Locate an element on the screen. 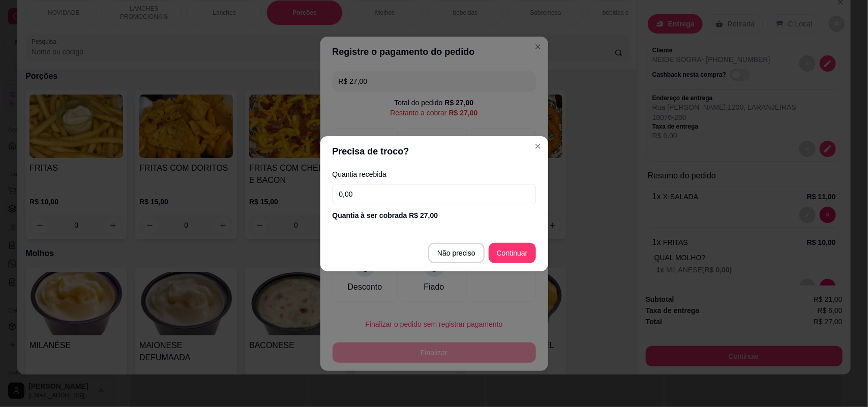  button: Close is located at coordinates (538, 147).